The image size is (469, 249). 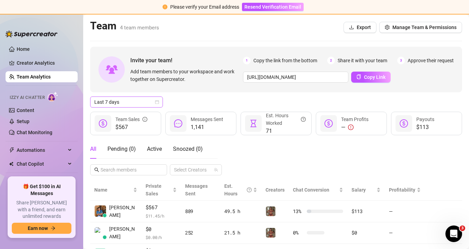 What do you see at coordinates (285, 131) in the screenshot?
I see `span: 71` at bounding box center [285, 131].